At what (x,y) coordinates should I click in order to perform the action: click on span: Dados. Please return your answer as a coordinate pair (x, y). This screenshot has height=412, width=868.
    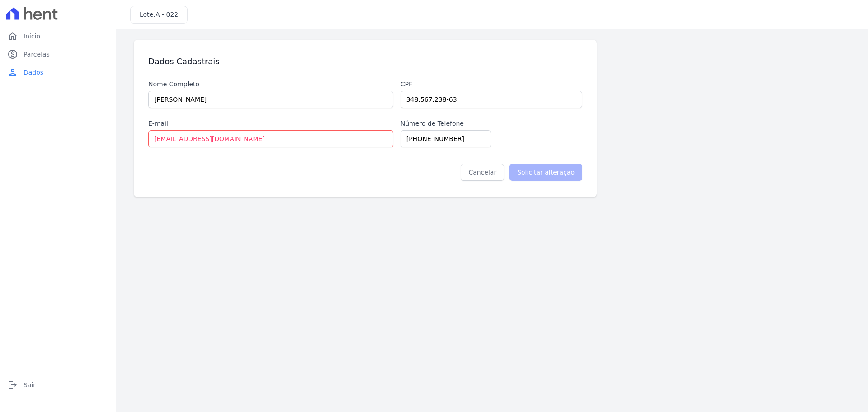
    Looking at the image, I should click on (33, 73).